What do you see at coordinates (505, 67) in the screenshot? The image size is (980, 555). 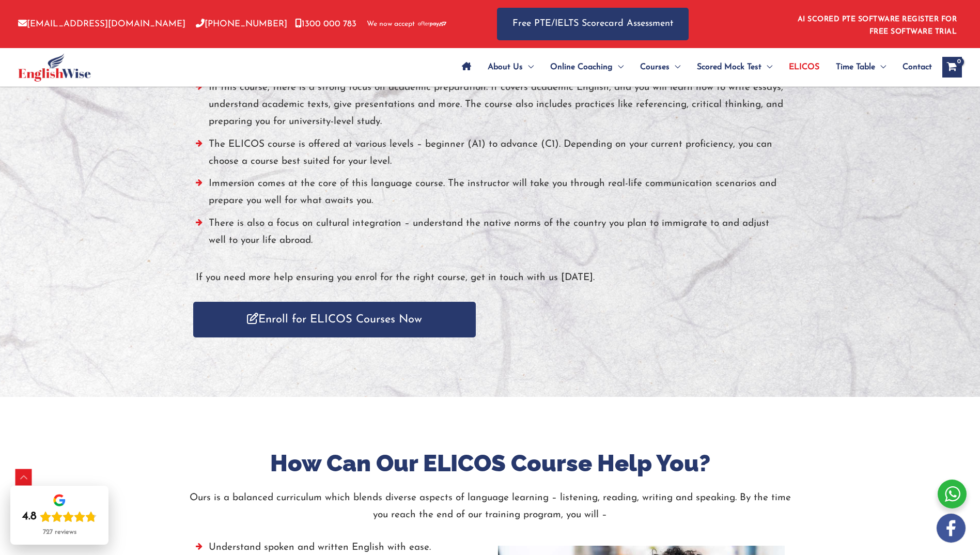 I see `span: About Us` at bounding box center [505, 67].